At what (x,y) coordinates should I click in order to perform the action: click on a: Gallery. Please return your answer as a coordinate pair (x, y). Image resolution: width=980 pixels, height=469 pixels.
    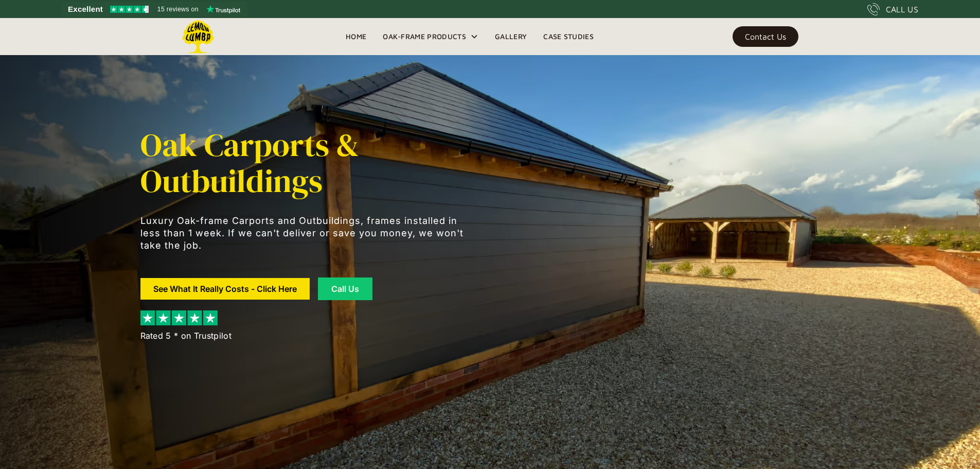
    Looking at the image, I should click on (511, 36).